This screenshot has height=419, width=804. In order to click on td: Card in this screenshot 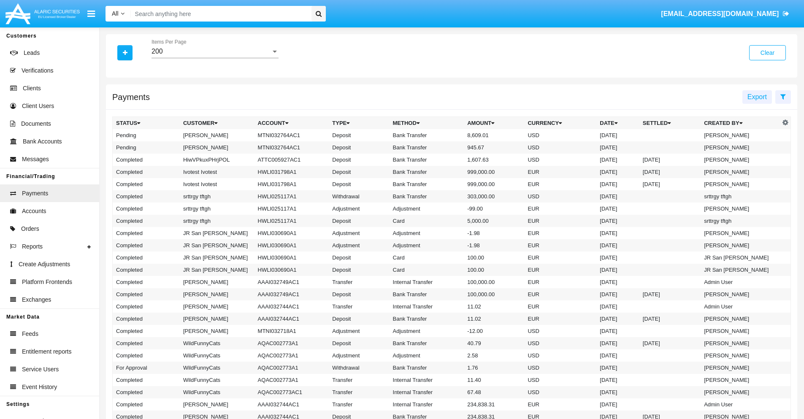, I will do `click(427, 221)`.